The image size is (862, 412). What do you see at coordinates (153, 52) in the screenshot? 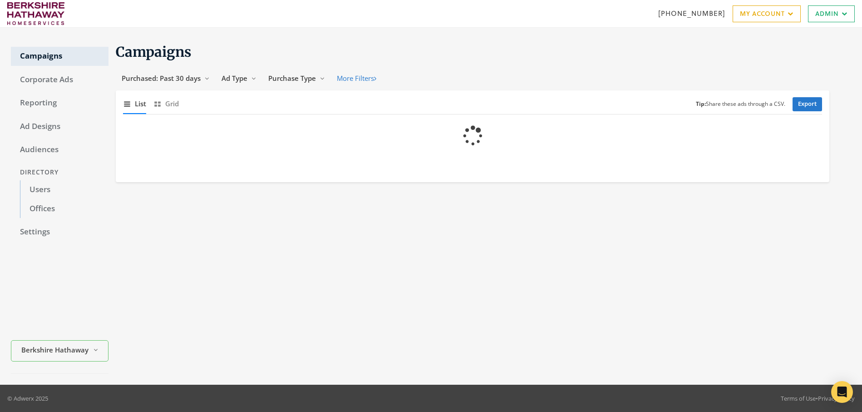
I see `span: Campaigns` at bounding box center [153, 52].